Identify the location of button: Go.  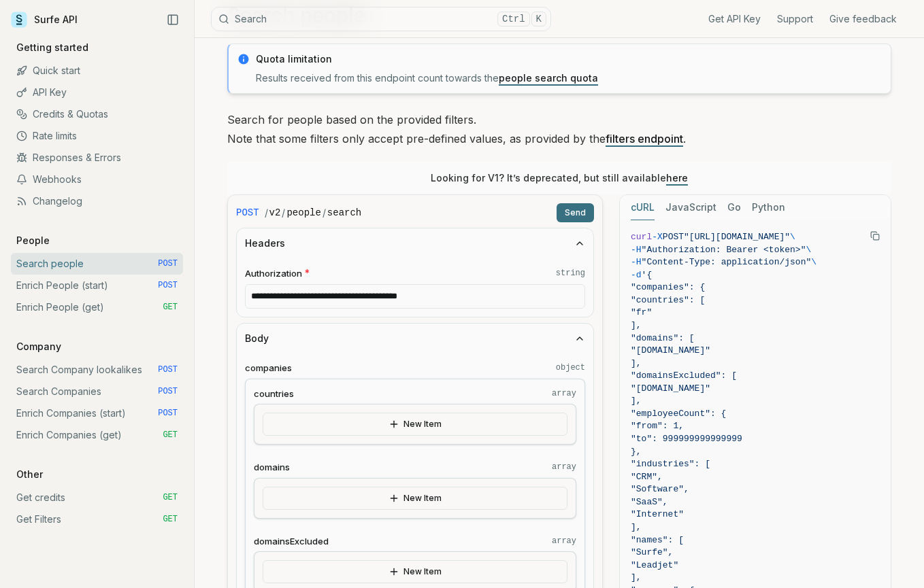
(735, 207).